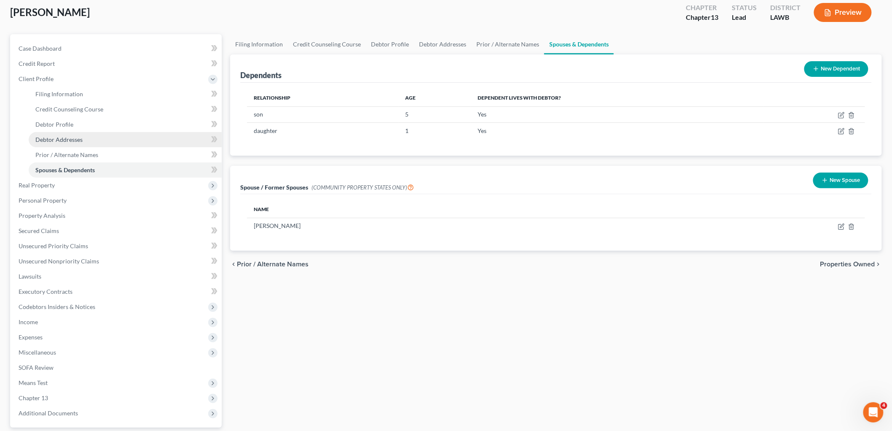  I want to click on span: Credit Report, so click(37, 63).